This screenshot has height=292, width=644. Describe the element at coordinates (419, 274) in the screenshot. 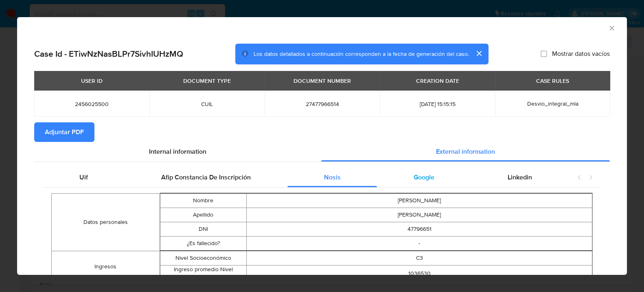

I see `td: 1036530` at that location.